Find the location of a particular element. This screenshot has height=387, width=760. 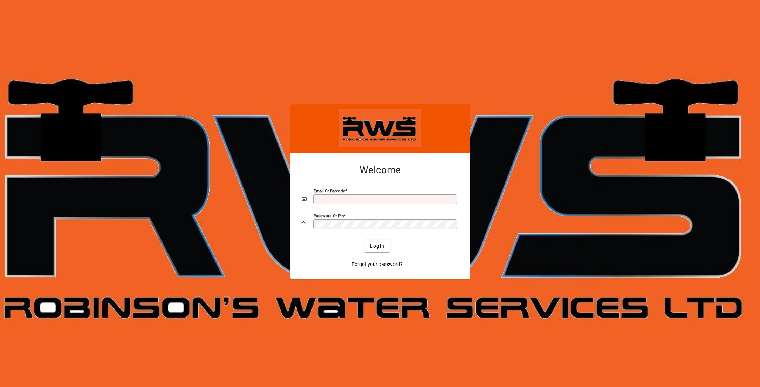

span: Forgot your password? is located at coordinates (377, 264).